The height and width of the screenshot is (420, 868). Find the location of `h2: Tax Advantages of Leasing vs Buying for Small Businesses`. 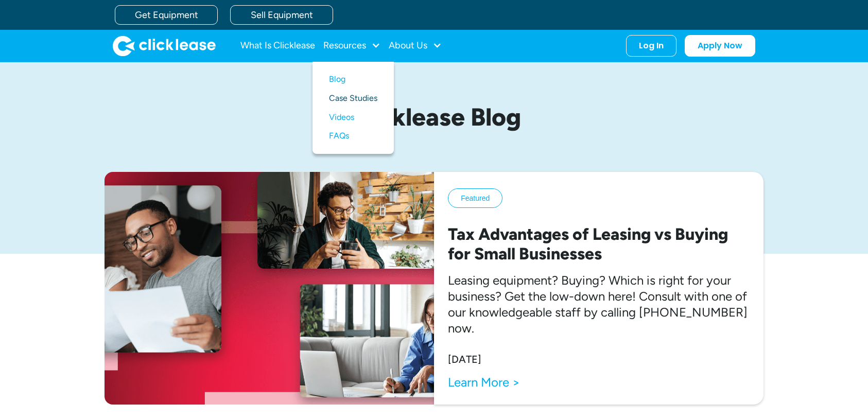

h2: Tax Advantages of Leasing vs Buying for Small Businesses is located at coordinates (599, 244).